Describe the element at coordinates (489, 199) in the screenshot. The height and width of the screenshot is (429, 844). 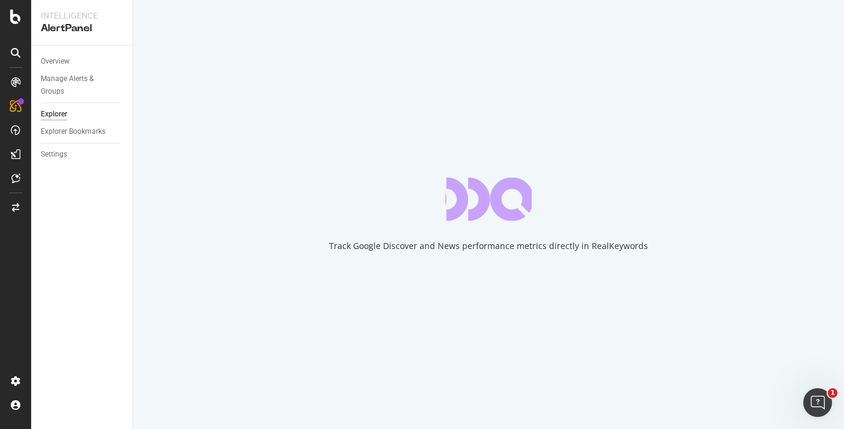
I see `div: animation` at that location.